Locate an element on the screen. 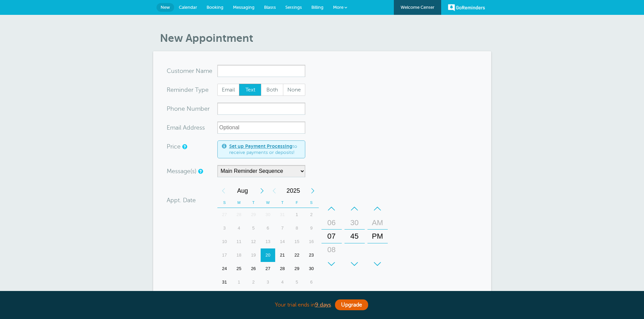 The width and height of the screenshot is (644, 319). a: 9 days is located at coordinates (323, 305).